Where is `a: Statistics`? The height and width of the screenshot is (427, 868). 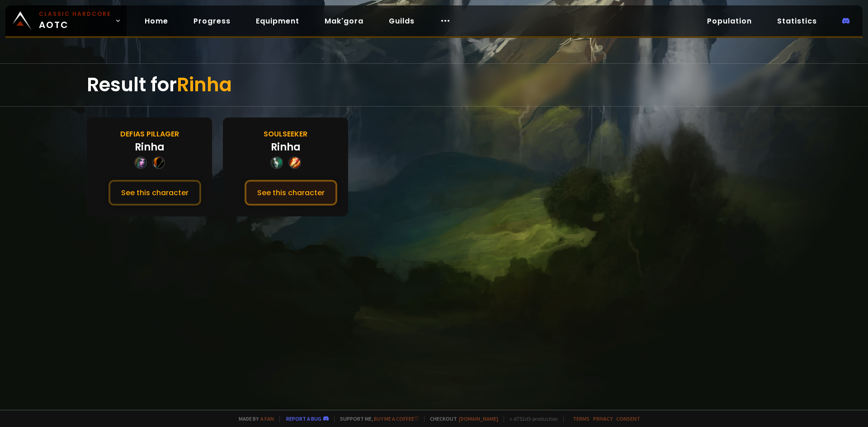
a: Statistics is located at coordinates (797, 21).